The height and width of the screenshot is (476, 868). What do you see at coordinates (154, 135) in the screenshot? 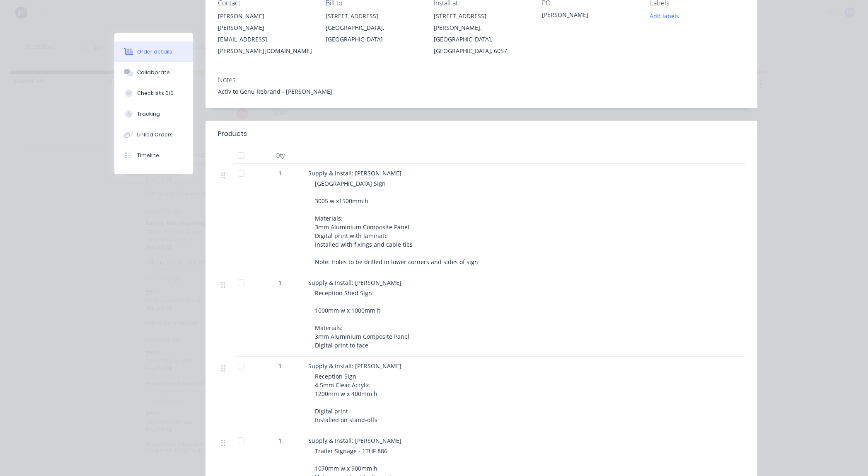
I see `button: Linked Orders` at bounding box center [154, 135].